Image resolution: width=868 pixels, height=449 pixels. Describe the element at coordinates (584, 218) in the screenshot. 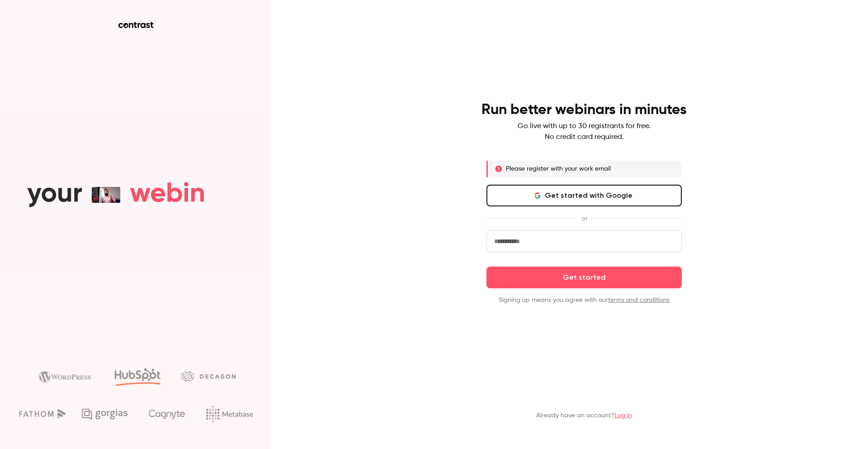

I see `span: or` at that location.